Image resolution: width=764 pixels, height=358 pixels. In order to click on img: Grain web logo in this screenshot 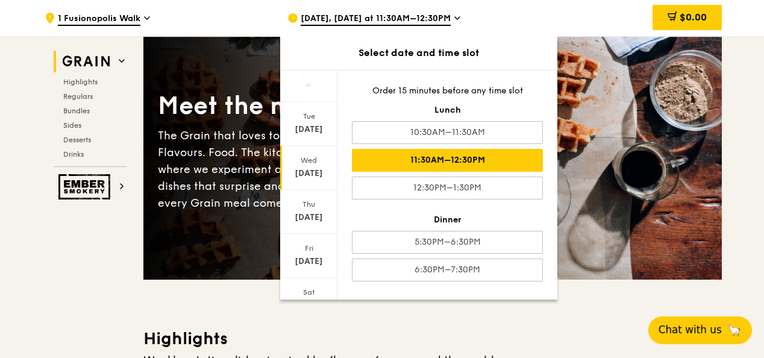, I will do `click(86, 61)`.